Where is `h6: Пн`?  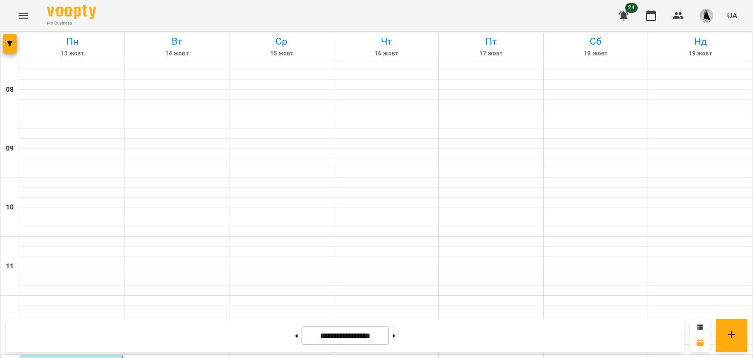 h6: Пн is located at coordinates (72, 41).